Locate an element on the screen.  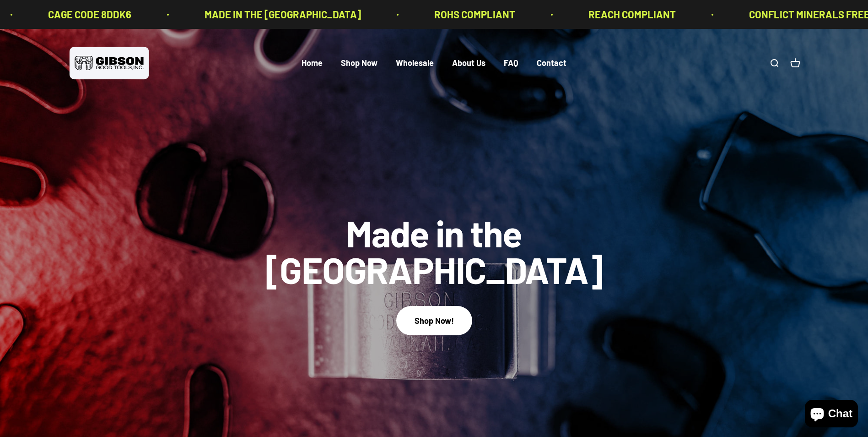
p: CAGE CODE 8DDK6 is located at coordinates (89, 14).